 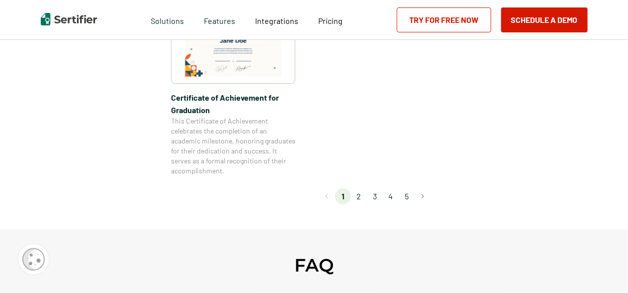 I want to click on span: Pricing, so click(x=330, y=20).